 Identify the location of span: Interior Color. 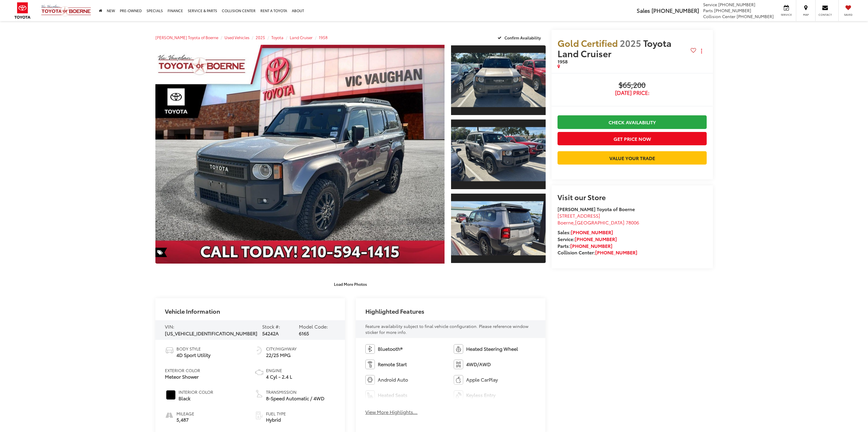
(196, 392).